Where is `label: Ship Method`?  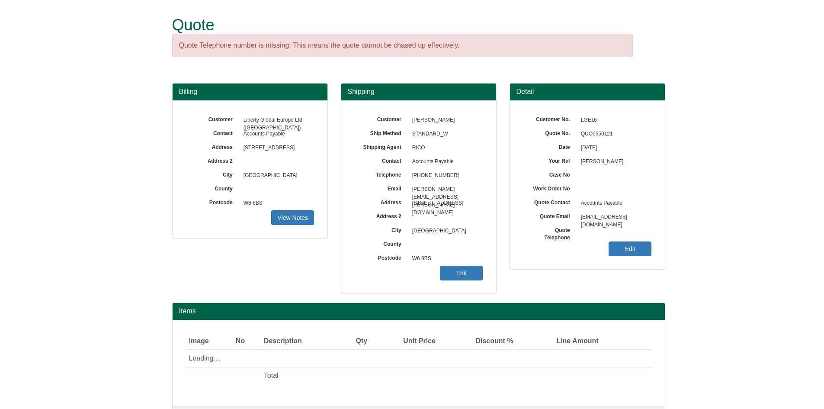 label: Ship Method is located at coordinates (381, 132).